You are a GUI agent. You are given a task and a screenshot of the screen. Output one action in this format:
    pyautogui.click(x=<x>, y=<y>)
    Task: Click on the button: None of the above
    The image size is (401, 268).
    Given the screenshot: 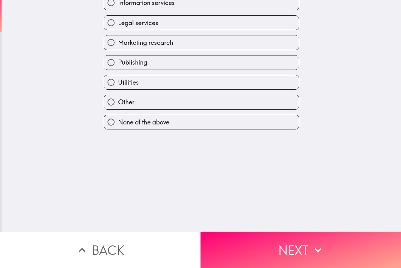 What is the action you would take?
    pyautogui.click(x=202, y=122)
    